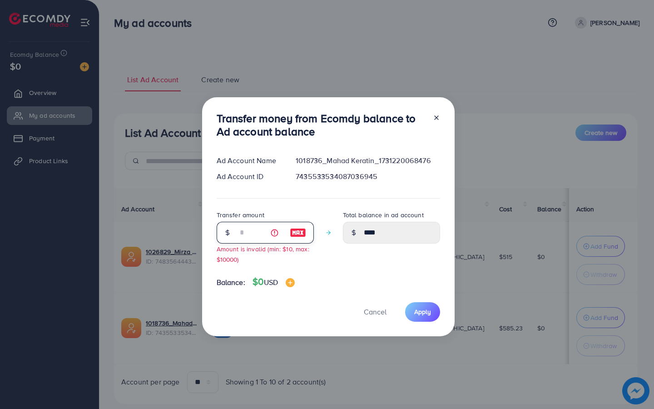 The height and width of the screenshot is (409, 654). What do you see at coordinates (321, 125) in the screenshot?
I see `h3: Transfer money from Ecomdy balance to Ad account balance` at bounding box center [321, 125].